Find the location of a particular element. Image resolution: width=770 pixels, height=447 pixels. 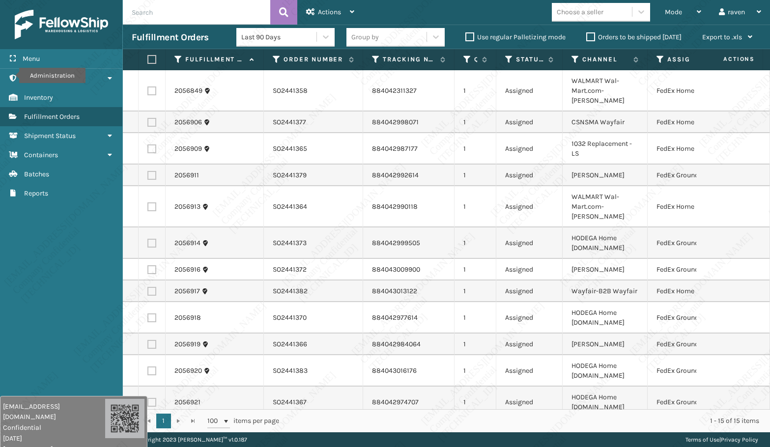

td: SO2441366 is located at coordinates (314, 344).